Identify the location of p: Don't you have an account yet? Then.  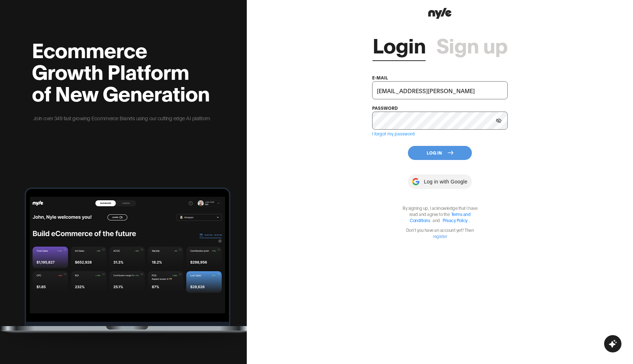
(440, 233).